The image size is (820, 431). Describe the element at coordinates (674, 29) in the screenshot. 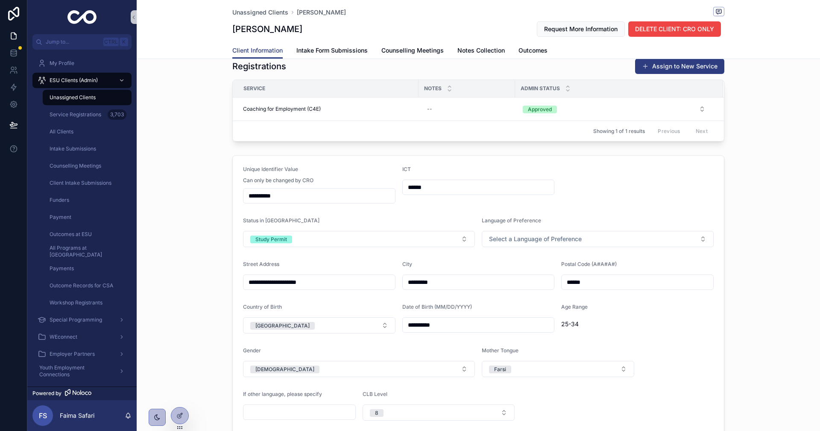

I see `span: DELETE CLIENT: CRO ONLY` at that location.